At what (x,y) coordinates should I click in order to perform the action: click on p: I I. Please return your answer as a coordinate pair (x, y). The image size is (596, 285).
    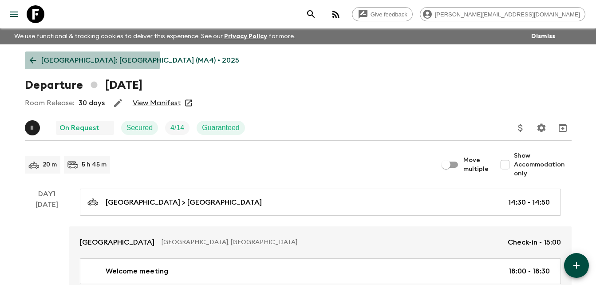
    Looking at the image, I should click on (32, 128).